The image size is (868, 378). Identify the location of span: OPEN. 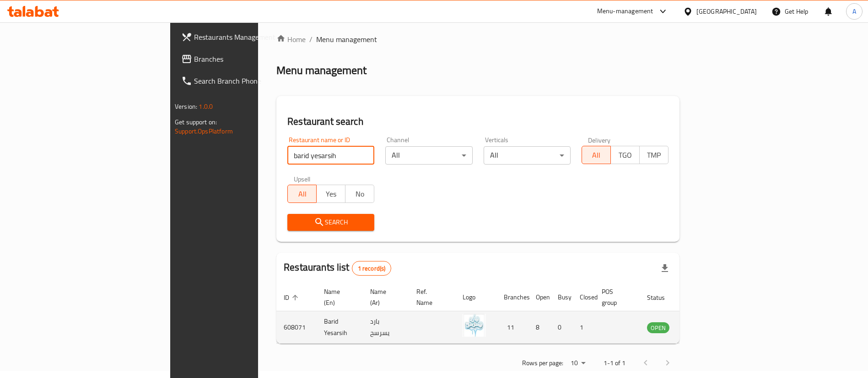
(659, 328).